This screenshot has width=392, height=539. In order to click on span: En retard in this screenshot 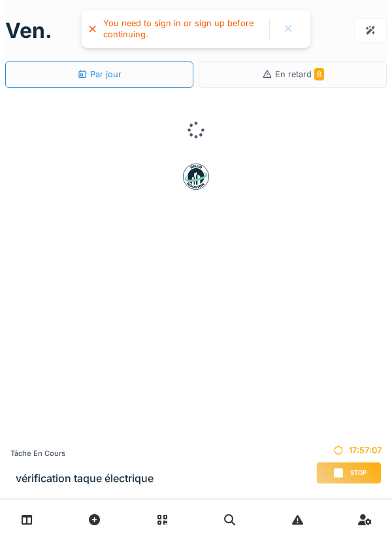, I will do `click(299, 74)`.